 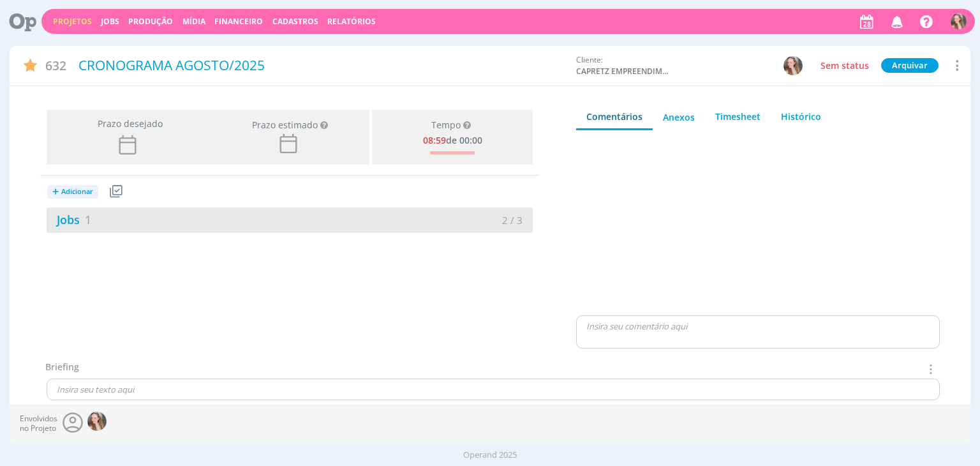 What do you see at coordinates (452, 139) in the screenshot?
I see `div: de 00:00` at bounding box center [452, 139].